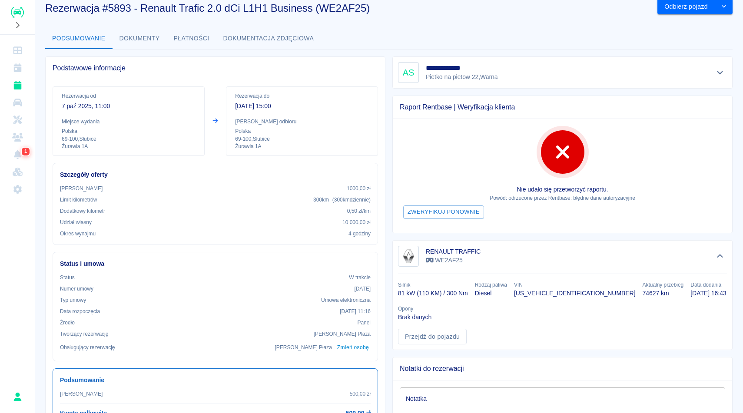 The height and width of the screenshot is (413, 743). What do you see at coordinates (17, 189) in the screenshot?
I see `a: Ustawienia` at bounding box center [17, 189].